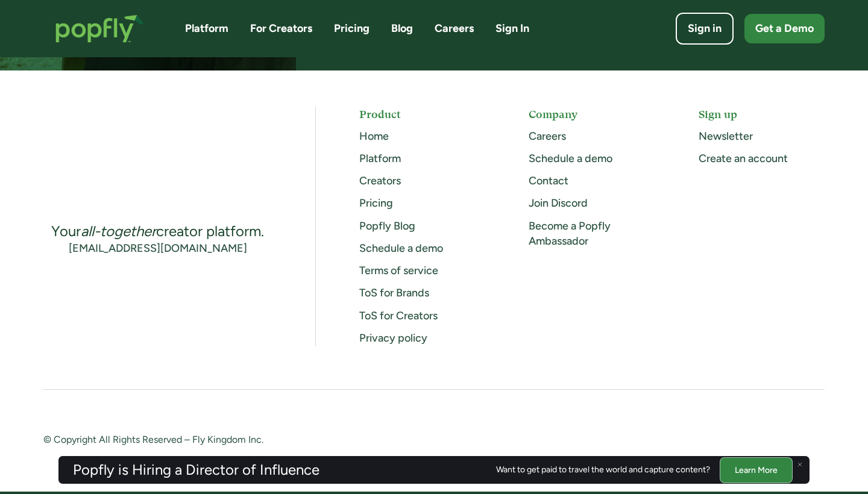 The image size is (868, 494). Describe the element at coordinates (756, 469) in the screenshot. I see `a: Learn More` at that location.